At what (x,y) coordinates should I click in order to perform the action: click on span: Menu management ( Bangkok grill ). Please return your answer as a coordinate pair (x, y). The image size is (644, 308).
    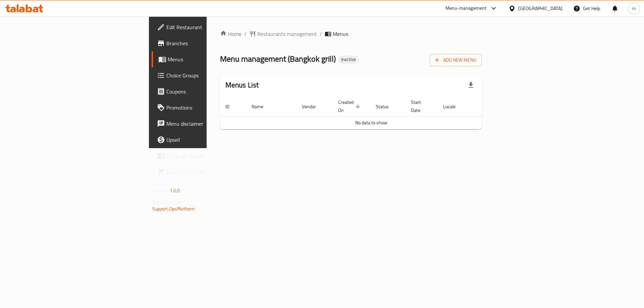
    Looking at the image, I should click on (278, 59).